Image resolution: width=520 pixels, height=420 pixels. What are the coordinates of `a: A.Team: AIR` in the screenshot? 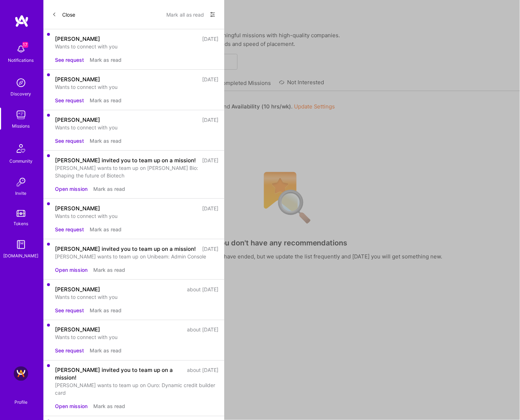 It's located at (21, 374).